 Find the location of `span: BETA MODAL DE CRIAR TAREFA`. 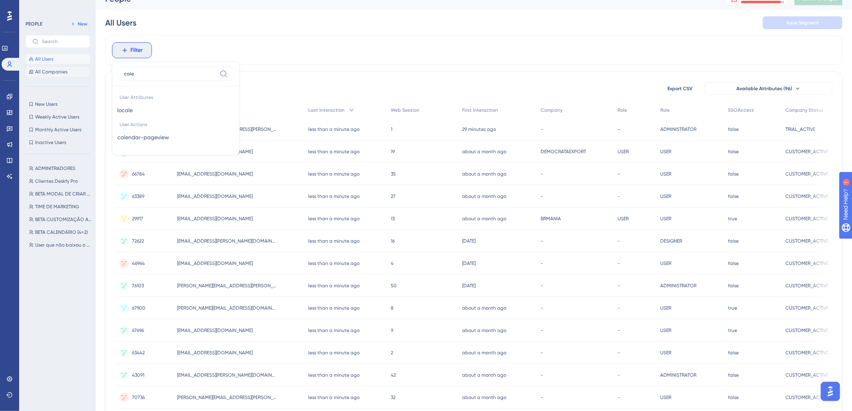

span: BETA MODAL DE CRIAR TAREFA is located at coordinates (63, 194).